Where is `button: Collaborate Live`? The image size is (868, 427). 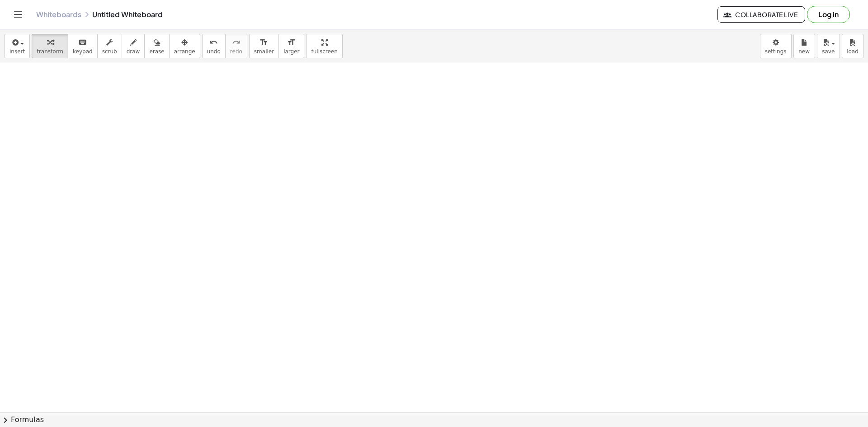
button: Collaborate Live is located at coordinates (761, 14).